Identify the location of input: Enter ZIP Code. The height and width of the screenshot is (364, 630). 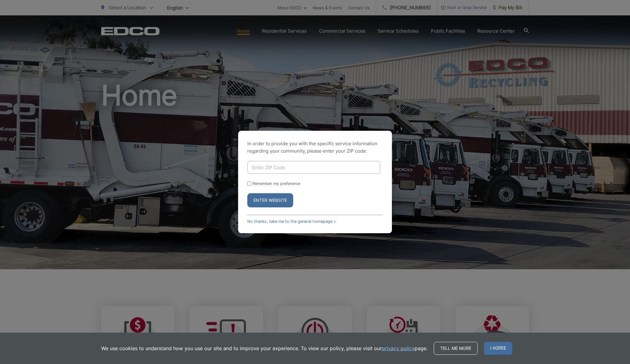
(314, 168).